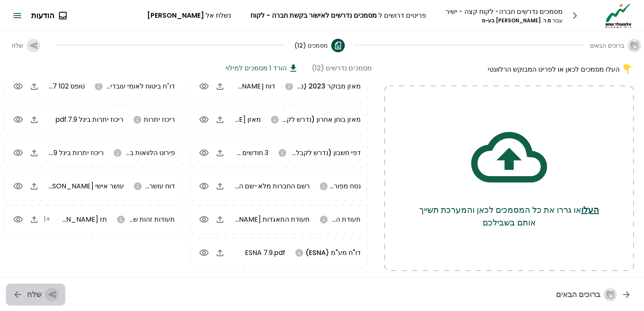  I want to click on p: או גררו את כל המסמכים לכאן והמערכת תשייך אותם בשבילכם, so click(509, 216).